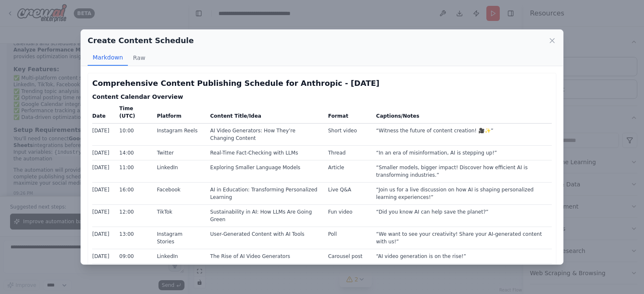  I want to click on td: Carousel post, so click(347, 257).